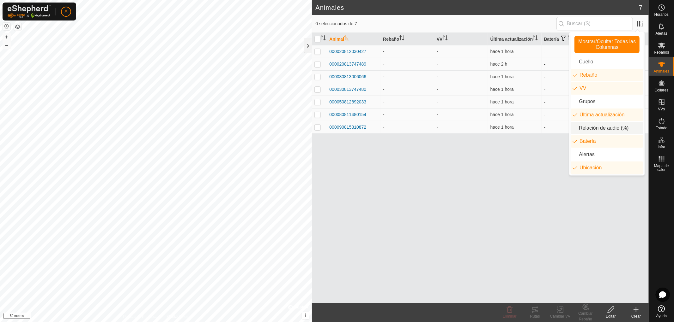 Image resolution: width=674 pixels, height=322 pixels. I want to click on font: Contáctanos, so click(178, 317).